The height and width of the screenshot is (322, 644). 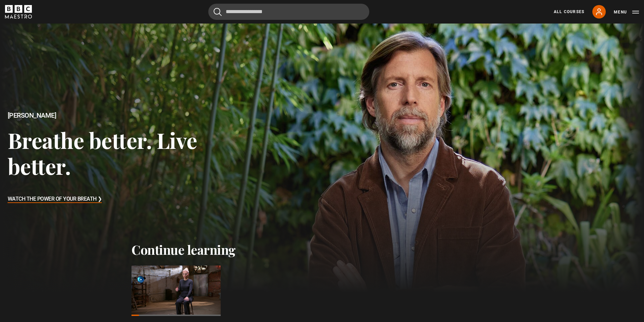 What do you see at coordinates (55, 199) in the screenshot?
I see `h3: Watch The Power of Your Breath ❯` at bounding box center [55, 199].